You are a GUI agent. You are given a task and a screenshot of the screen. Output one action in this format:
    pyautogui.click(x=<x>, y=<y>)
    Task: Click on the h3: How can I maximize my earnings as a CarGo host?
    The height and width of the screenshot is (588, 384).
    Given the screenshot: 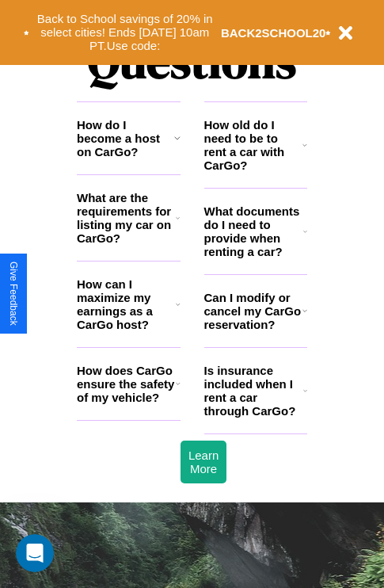 What is the action you would take?
    pyautogui.click(x=126, y=305)
    